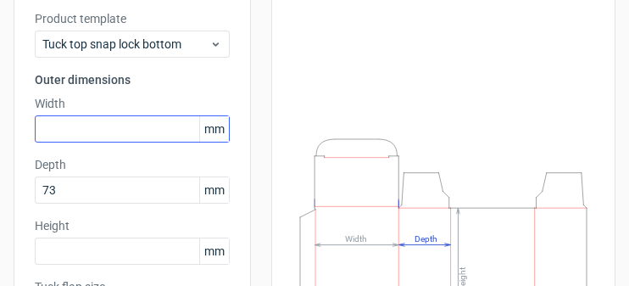 This screenshot has height=286, width=629. Describe the element at coordinates (132, 225) in the screenshot. I see `label: Height` at that location.